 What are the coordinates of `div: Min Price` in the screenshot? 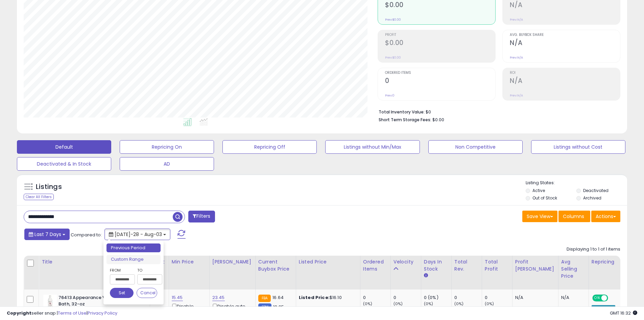 It's located at (189, 262).